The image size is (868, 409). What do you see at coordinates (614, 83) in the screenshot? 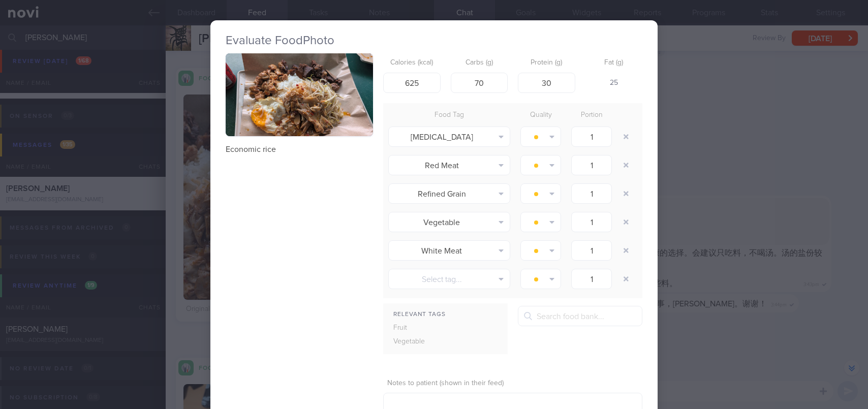
I see `div: 25` at bounding box center [614, 83].